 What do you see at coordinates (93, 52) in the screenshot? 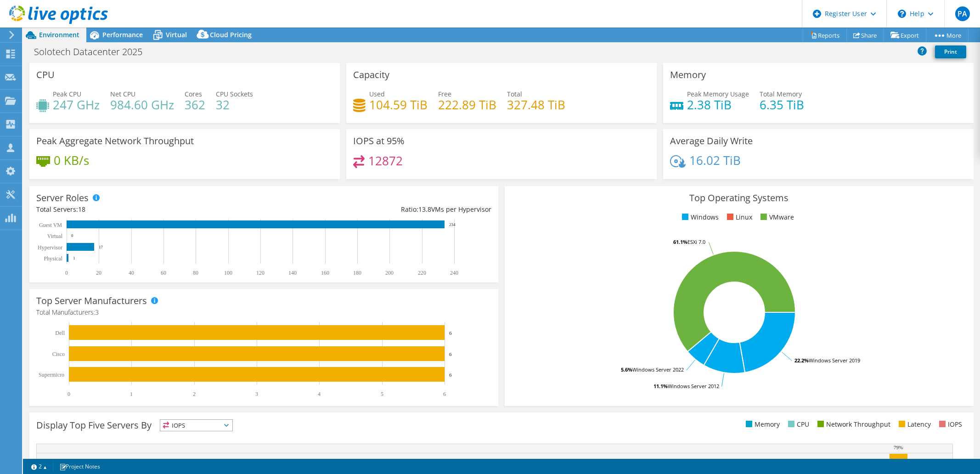
I see `h1: Solotech Datacenter 2025` at bounding box center [93, 52].